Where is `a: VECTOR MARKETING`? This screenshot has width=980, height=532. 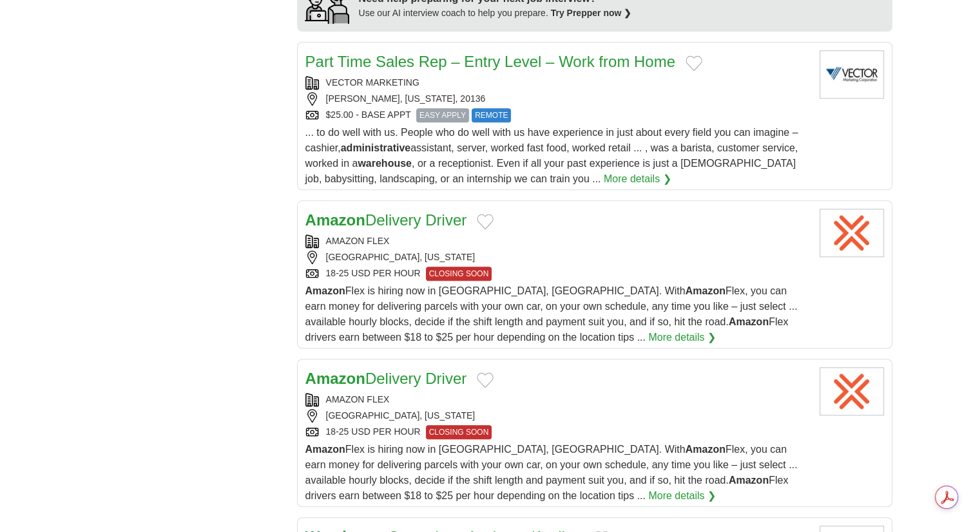 a: VECTOR MARKETING is located at coordinates (373, 83).